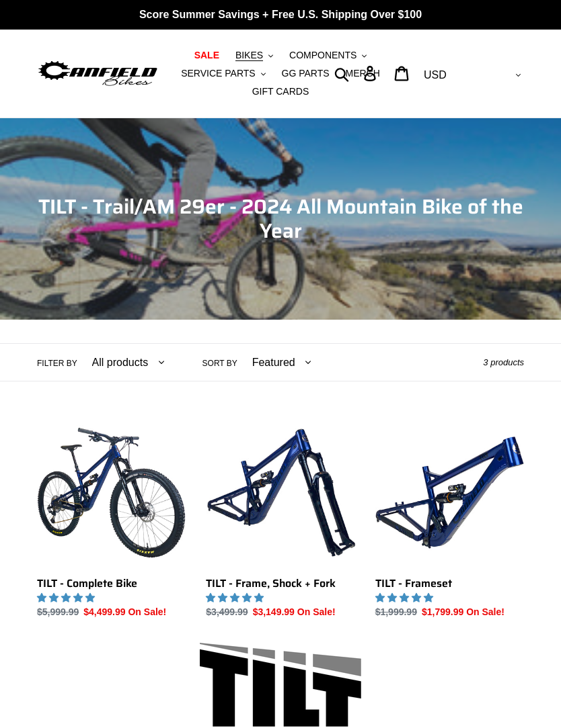 The width and height of the screenshot is (561, 728). I want to click on span: 3 products, so click(503, 362).